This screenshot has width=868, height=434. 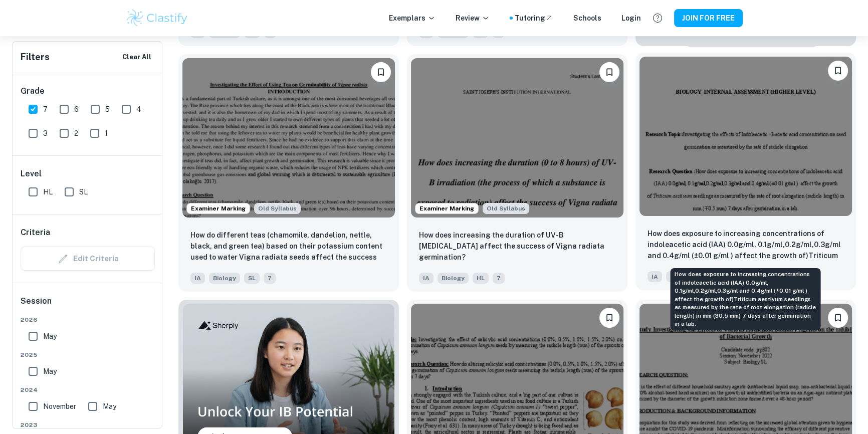 What do you see at coordinates (658, 18) in the screenshot?
I see `button: Help and Feedback` at bounding box center [658, 18].